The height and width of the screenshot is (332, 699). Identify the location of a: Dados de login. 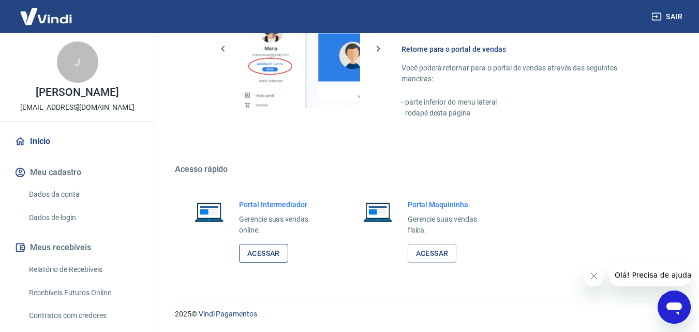
(83, 217).